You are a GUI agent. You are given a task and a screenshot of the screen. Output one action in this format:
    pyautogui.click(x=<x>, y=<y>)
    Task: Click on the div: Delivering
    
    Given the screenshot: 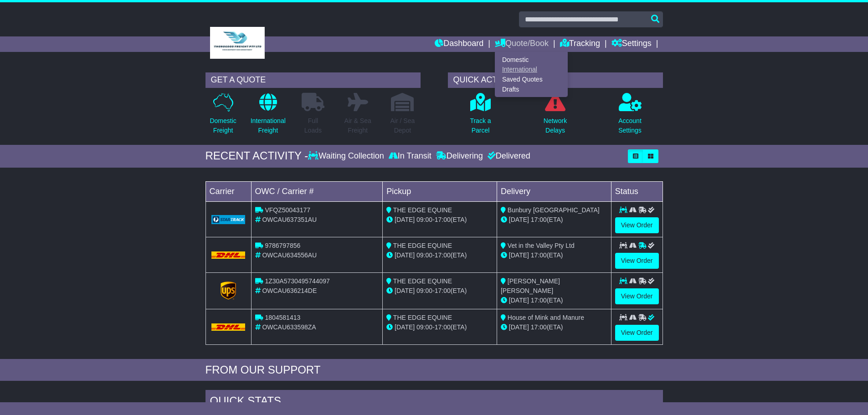 What is the action you would take?
    pyautogui.click(x=459, y=156)
    